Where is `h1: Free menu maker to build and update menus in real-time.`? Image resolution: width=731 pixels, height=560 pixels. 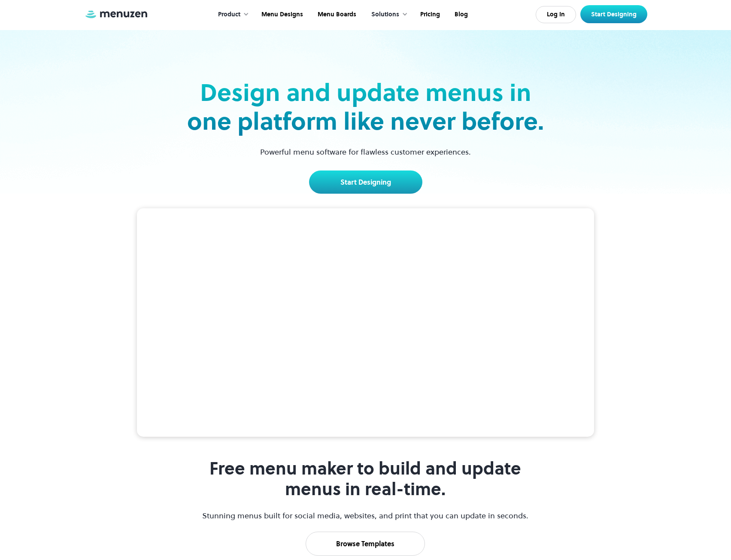 h1: Free menu maker to build and update menus in real-time. is located at coordinates (365, 479).